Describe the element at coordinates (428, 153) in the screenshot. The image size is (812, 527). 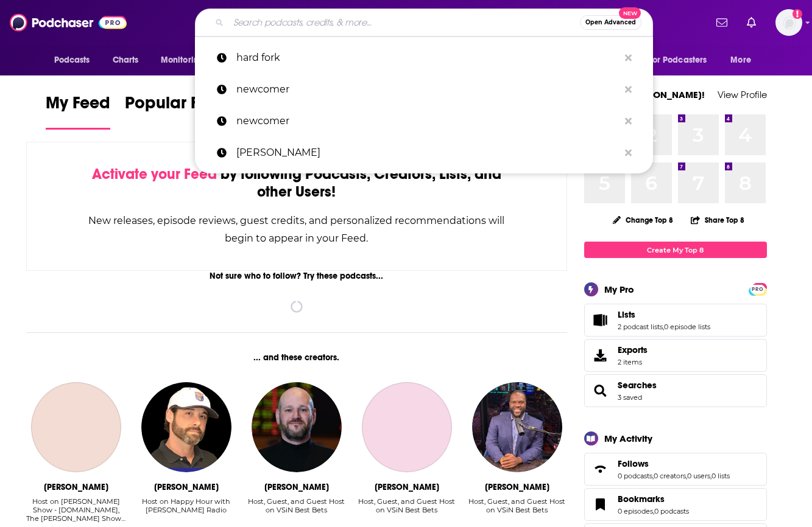
I see `p: jason goldberg` at that location.